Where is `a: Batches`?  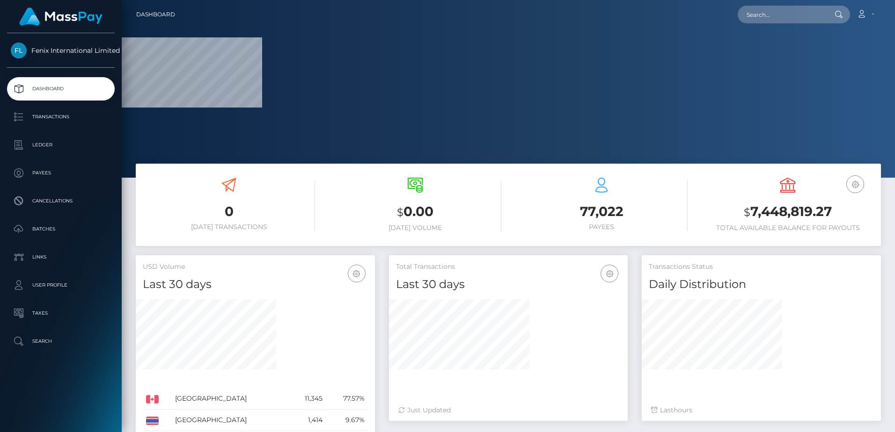 a: Batches is located at coordinates (61, 229).